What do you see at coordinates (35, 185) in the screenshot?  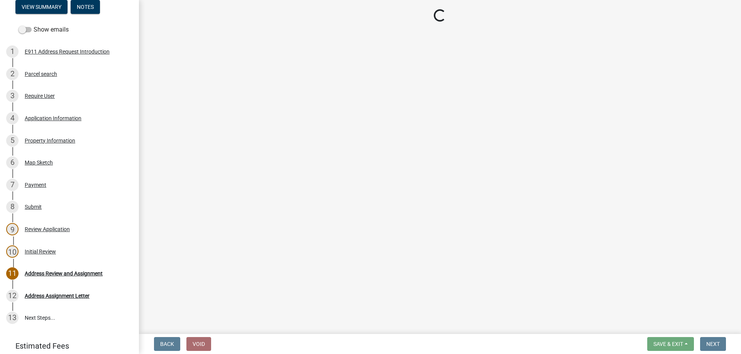 I see `div: Payment` at bounding box center [35, 185].